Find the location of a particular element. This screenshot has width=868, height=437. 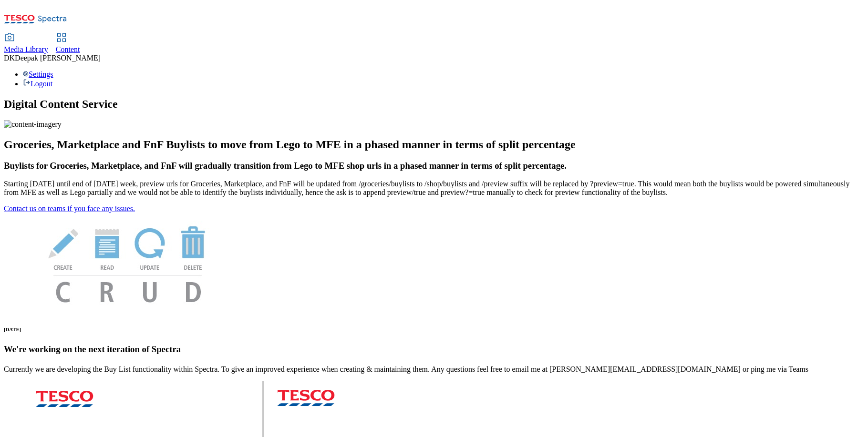

h3: Buylists for Groceries, Marketplace, and FnF will gradually transition from Lego to MFE shop urls... is located at coordinates (434, 166).